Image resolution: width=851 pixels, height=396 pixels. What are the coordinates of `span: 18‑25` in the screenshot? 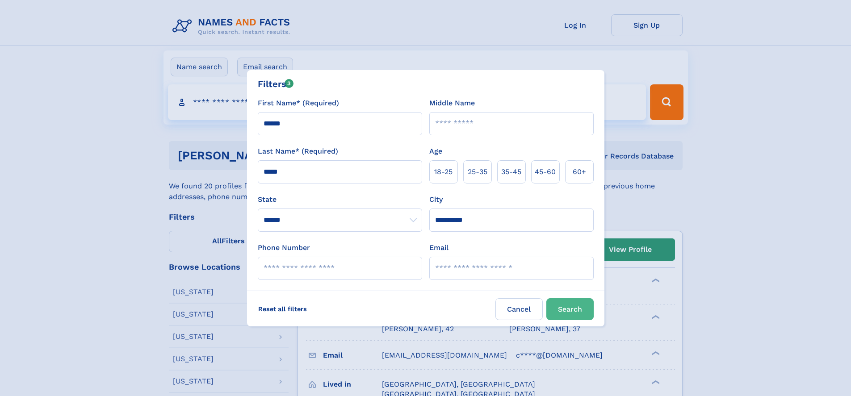 It's located at (443, 172).